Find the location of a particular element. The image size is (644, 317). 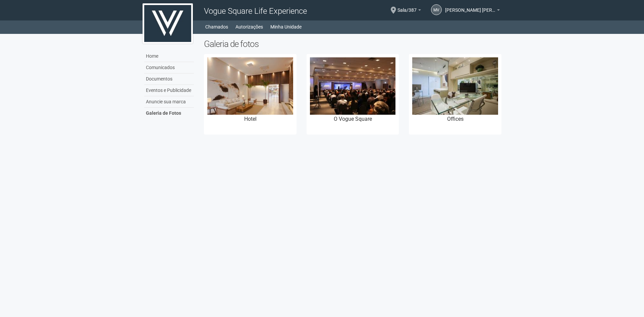

span: Sala/387 is located at coordinates (407, 7).